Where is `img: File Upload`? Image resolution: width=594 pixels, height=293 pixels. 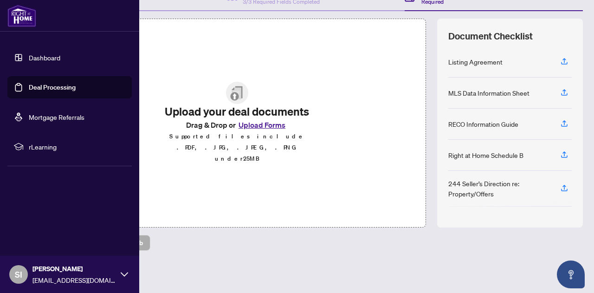
img: File Upload is located at coordinates (237, 93).